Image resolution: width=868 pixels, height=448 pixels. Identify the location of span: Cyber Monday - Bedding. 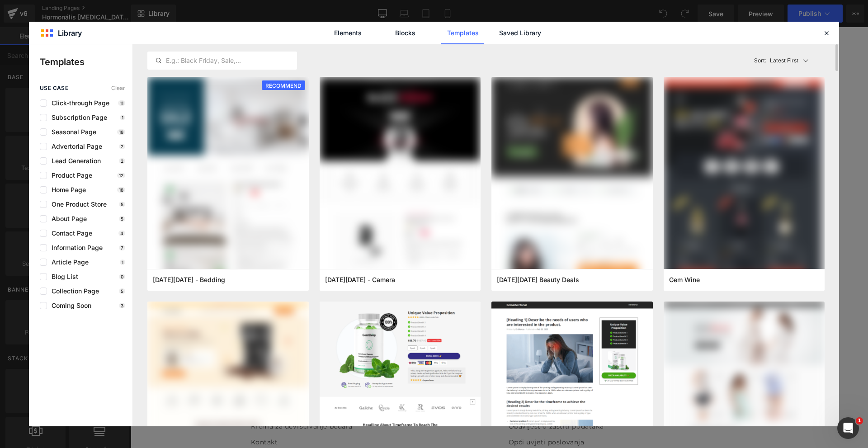
(189, 280).